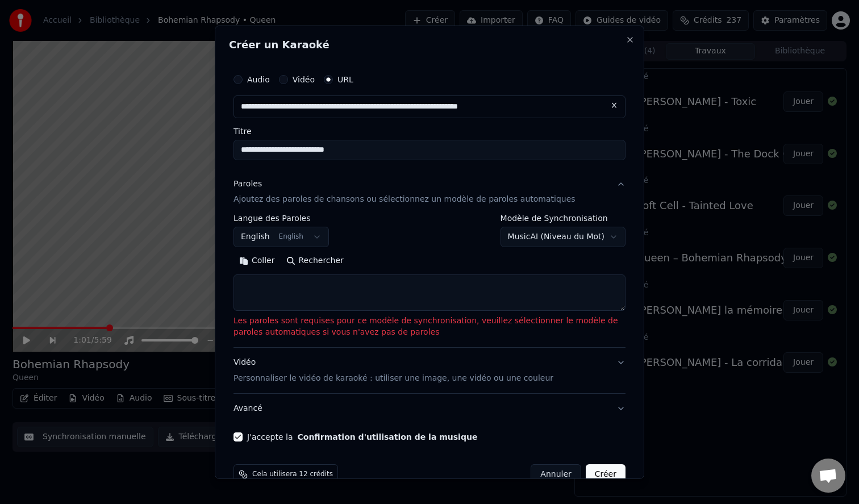 This screenshot has width=859, height=504. Describe the element at coordinates (248, 183) in the screenshot. I see `div: Paroles` at that location.